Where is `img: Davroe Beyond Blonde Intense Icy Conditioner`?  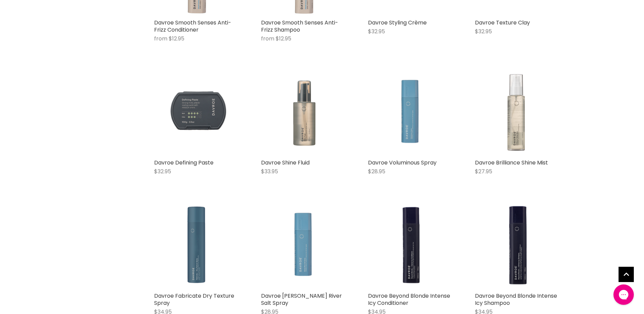 img: Davroe Beyond Blonde Intense Icy Conditioner is located at coordinates (411, 245).